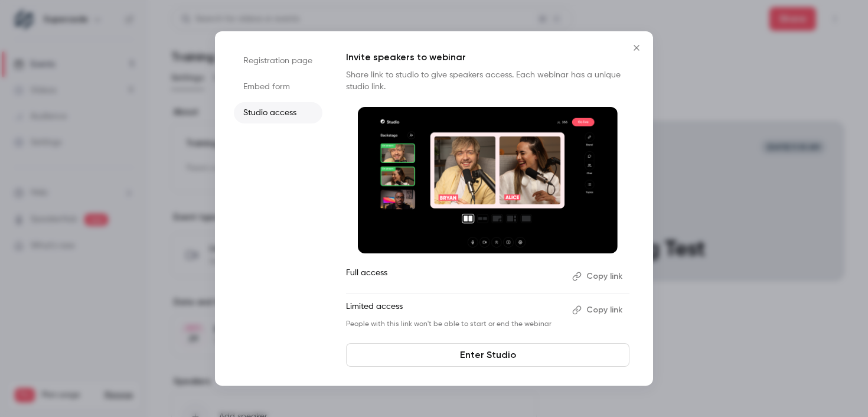  What do you see at coordinates (488, 81) in the screenshot?
I see `p: Share link to studio to give speakers access. Each webinar has a unique studio link.` at bounding box center [488, 81].